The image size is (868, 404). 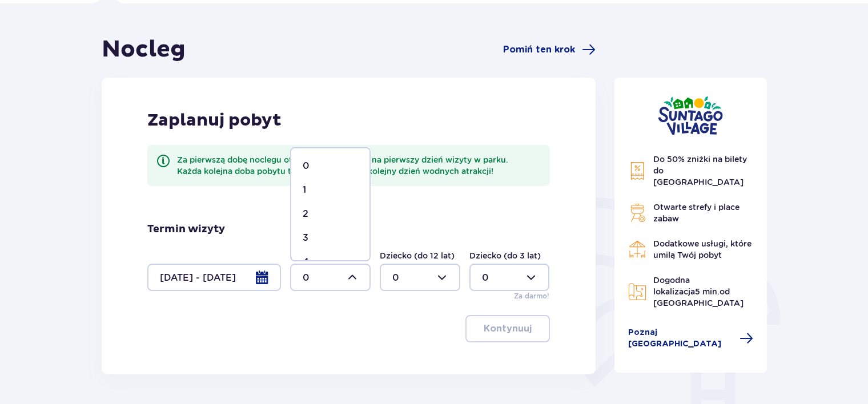 I want to click on p: 1, so click(x=304, y=190).